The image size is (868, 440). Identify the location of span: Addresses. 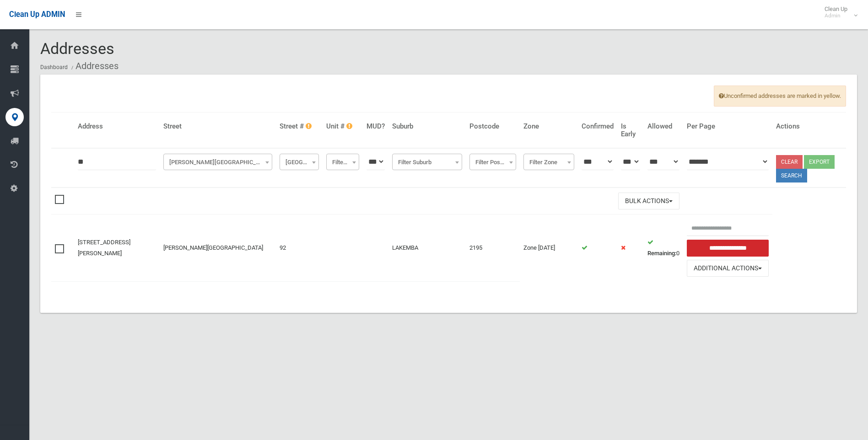
(78, 49).